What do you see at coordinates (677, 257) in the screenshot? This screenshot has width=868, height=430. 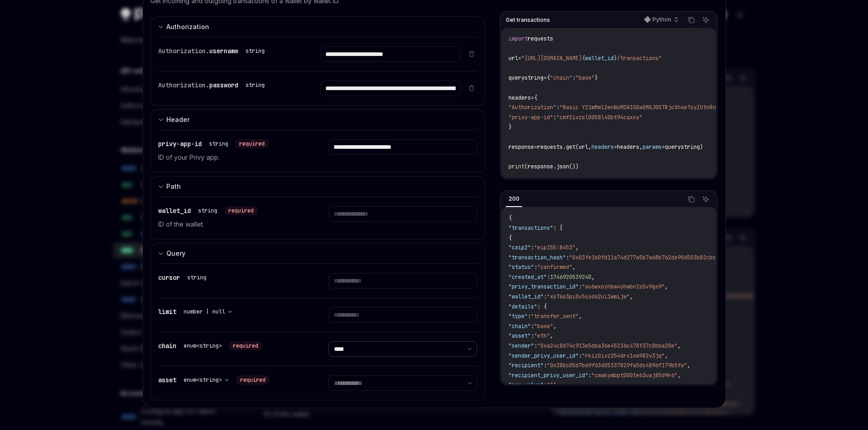 I see `span: "0x03fe1b0fd11a74d277a5b7a68b762de906503b82cbce2fc791250fd2b77cf137"` at bounding box center [677, 257].